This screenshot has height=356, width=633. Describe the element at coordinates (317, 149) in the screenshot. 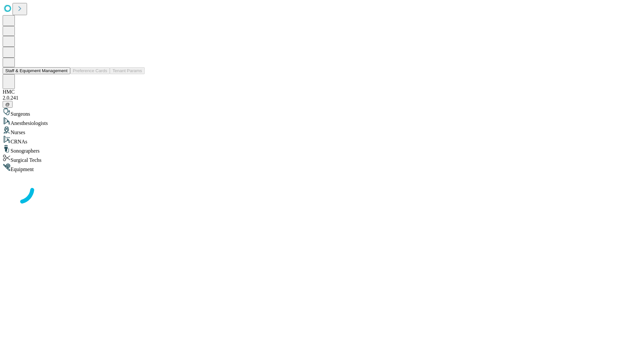

I see `div: Sonographers` at that location.